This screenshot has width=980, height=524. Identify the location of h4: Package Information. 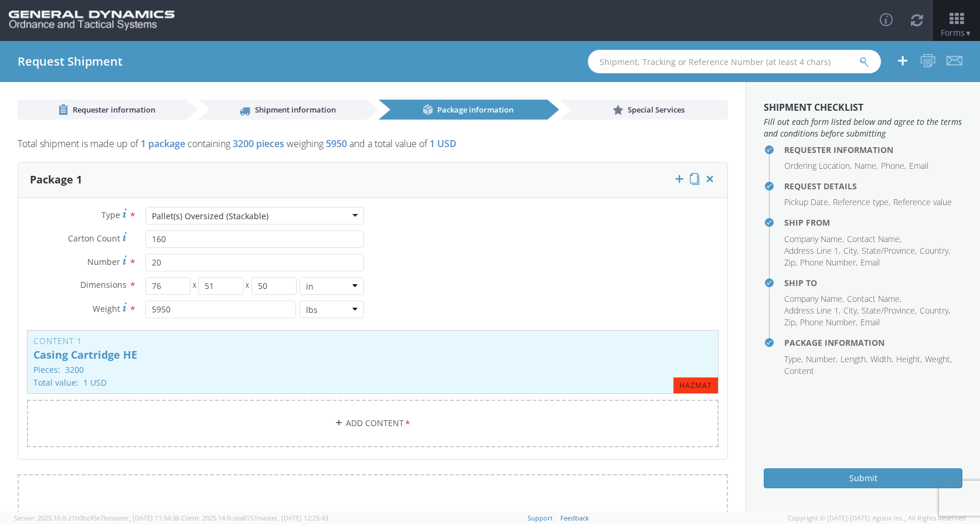
(873, 342).